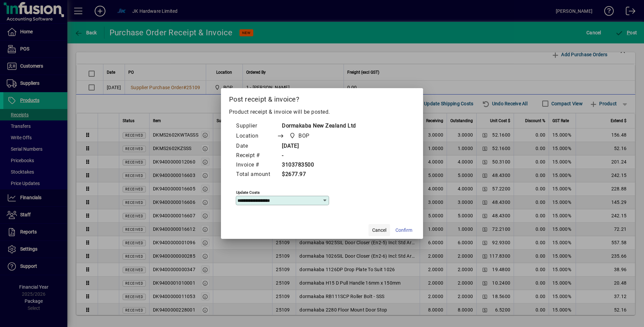  What do you see at coordinates (404, 230) in the screenshot?
I see `button: Confirm` at bounding box center [404, 230].